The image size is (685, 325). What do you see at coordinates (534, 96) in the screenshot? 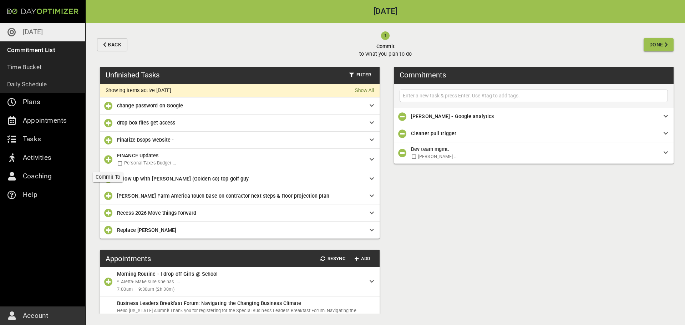
I see `input: Enter a new task & press Enter. Use #tag to add tags.` at bounding box center [534, 96].